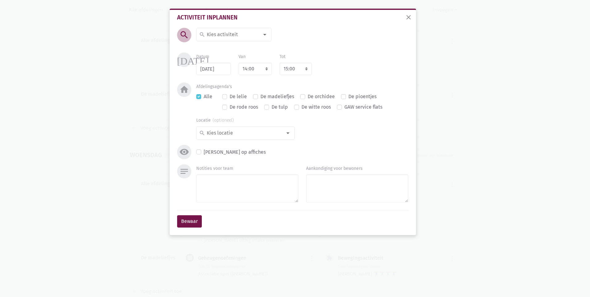  Describe the element at coordinates (409, 17) in the screenshot. I see `span: close` at that location.